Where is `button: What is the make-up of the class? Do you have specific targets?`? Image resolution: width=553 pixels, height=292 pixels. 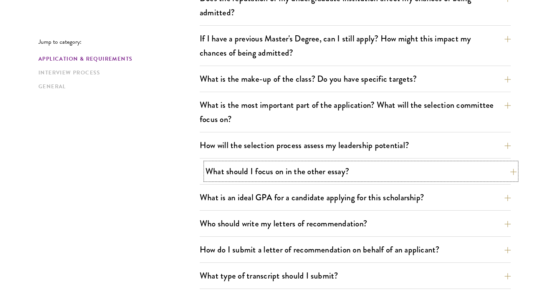
button: What is the make-up of the class? Do you have specific targets? is located at coordinates (355, 79).